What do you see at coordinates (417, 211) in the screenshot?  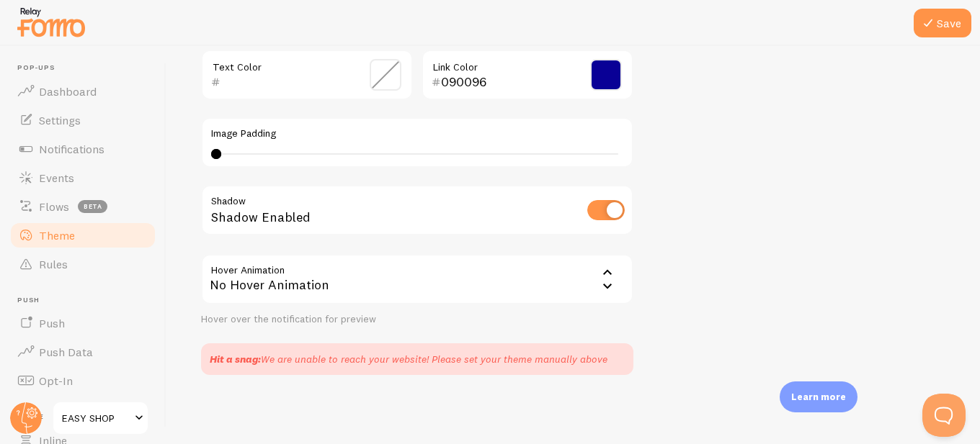 I see `div: Shadow Enabled` at bounding box center [417, 211].